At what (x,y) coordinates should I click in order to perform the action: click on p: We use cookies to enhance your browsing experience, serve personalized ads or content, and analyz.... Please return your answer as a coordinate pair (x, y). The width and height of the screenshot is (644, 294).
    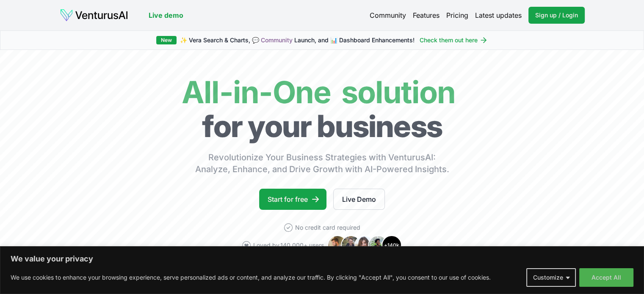
    Looking at the image, I should click on (251, 277).